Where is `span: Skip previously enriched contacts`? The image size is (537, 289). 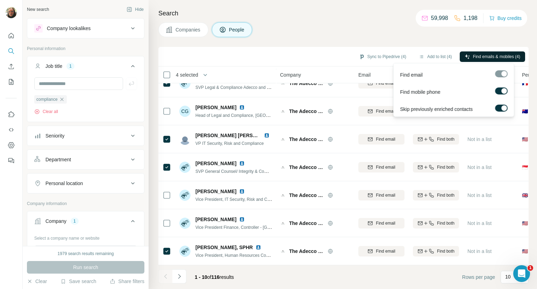
span: Skip previously enriched contacts is located at coordinates (436, 109).